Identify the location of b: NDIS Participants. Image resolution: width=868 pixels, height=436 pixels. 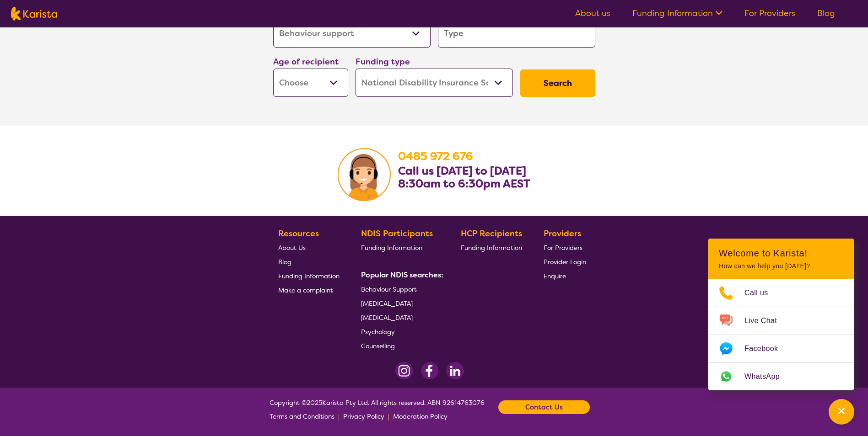
(397, 234).